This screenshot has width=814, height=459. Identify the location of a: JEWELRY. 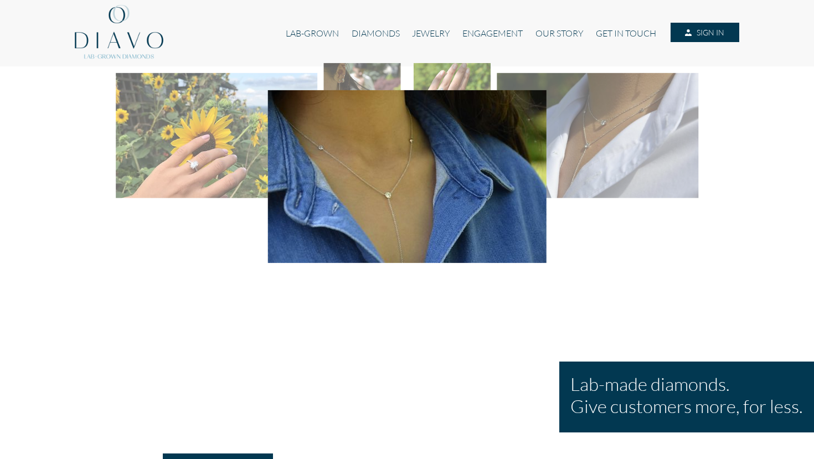
(431, 33).